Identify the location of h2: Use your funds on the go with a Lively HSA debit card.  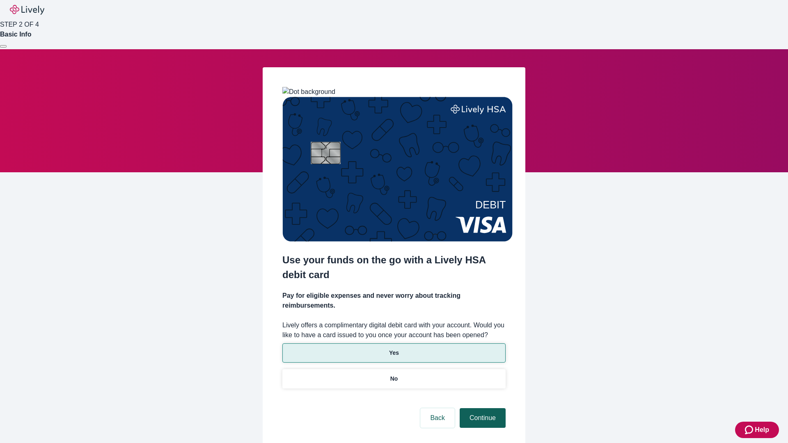
(394, 268).